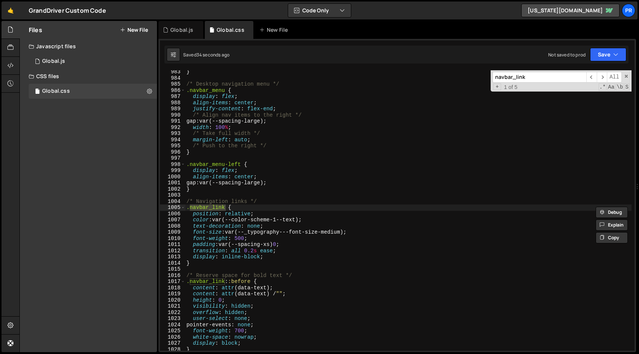  Describe the element at coordinates (567, 55) in the screenshot. I see `div: Not saved to prod` at that location.